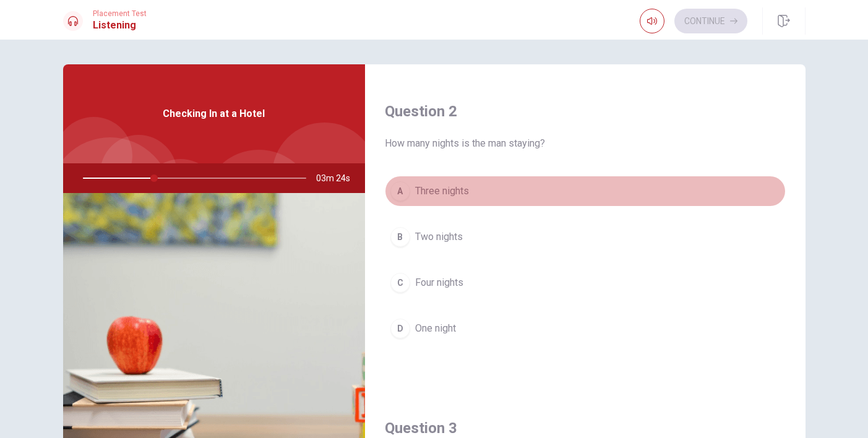 The height and width of the screenshot is (438, 868). What do you see at coordinates (400, 191) in the screenshot?
I see `div: A` at bounding box center [400, 191].